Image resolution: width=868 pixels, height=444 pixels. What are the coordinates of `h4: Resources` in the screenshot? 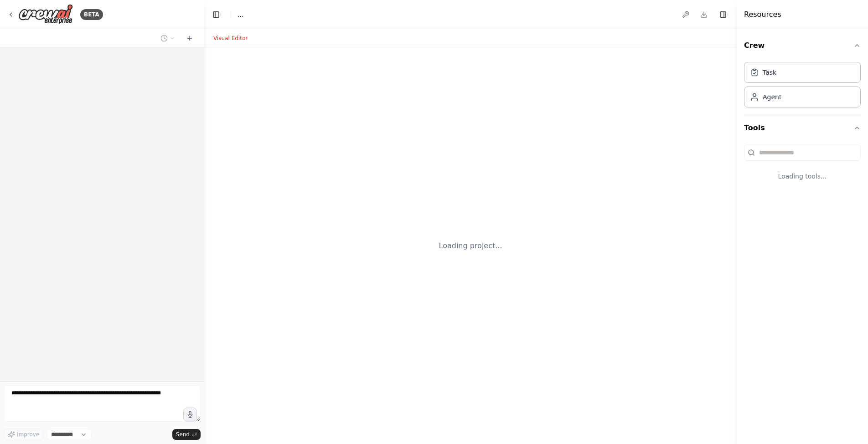 It's located at (762, 15).